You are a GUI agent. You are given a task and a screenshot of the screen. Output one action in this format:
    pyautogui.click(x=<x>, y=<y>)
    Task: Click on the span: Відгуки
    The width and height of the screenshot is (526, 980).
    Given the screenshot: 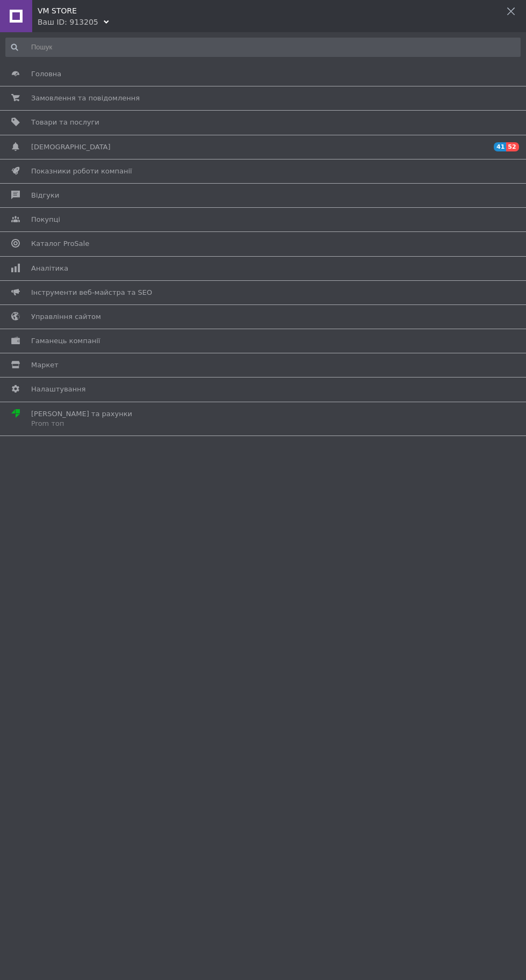 What is the action you would take?
    pyautogui.click(x=45, y=195)
    